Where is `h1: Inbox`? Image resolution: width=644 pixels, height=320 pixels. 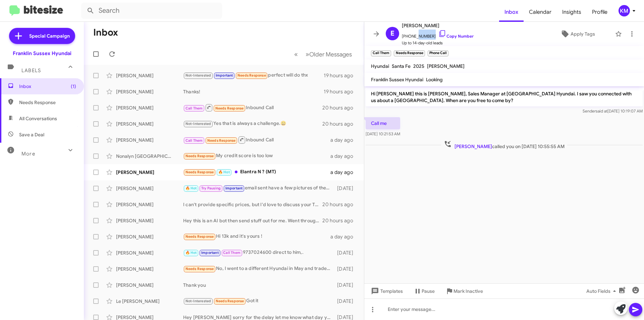
h1: Inbox is located at coordinates (106, 33).